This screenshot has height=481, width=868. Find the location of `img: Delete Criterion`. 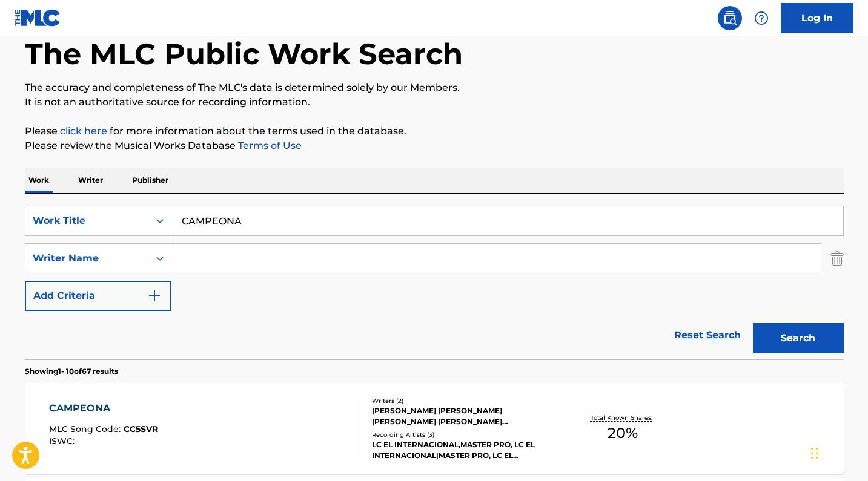

img: Delete Criterion is located at coordinates (837, 258).